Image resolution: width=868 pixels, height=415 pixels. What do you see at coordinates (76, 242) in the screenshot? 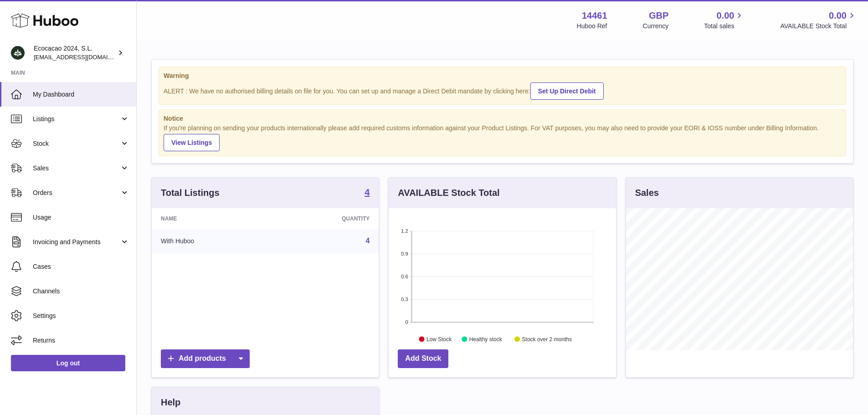
I see `span: Invoicing and Payments` at bounding box center [76, 242].